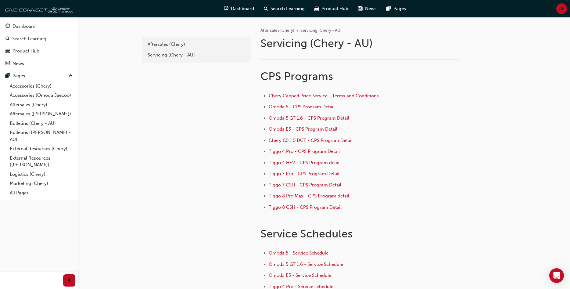 This screenshot has width=570, height=289. What do you see at coordinates (29, 39) in the screenshot?
I see `div: Search Learning` at bounding box center [29, 39].